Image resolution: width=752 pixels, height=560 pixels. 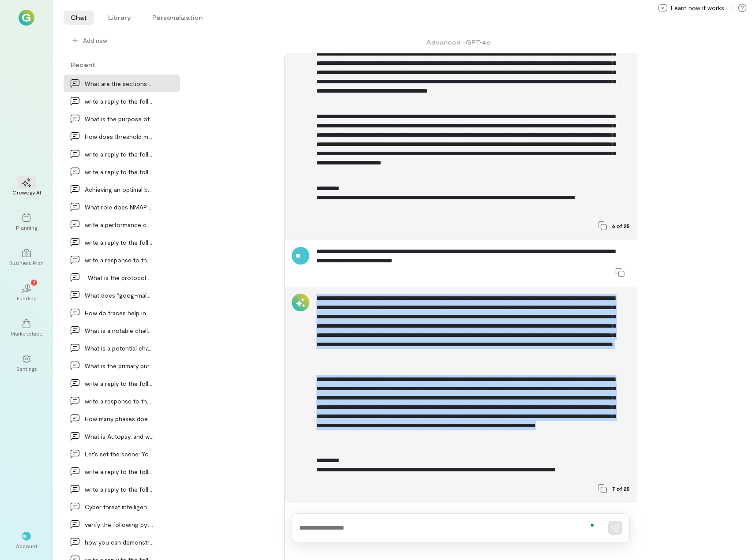 What do you see at coordinates (27, 293) in the screenshot?
I see `a: Funding` at bounding box center [27, 293].